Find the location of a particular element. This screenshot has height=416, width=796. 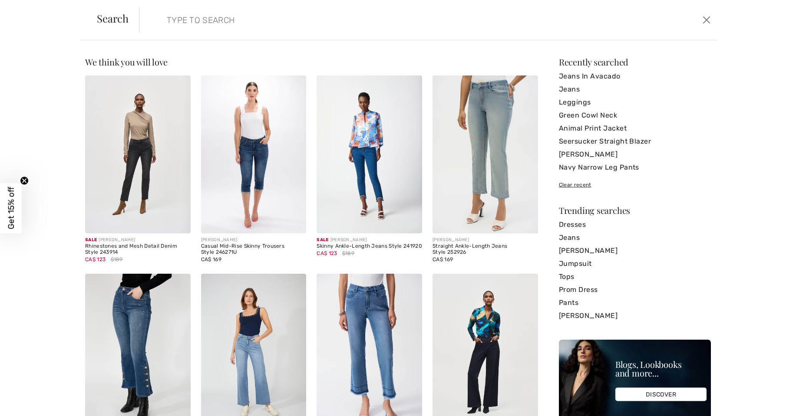

a: Seersucker Straight Blazer is located at coordinates (635, 142).